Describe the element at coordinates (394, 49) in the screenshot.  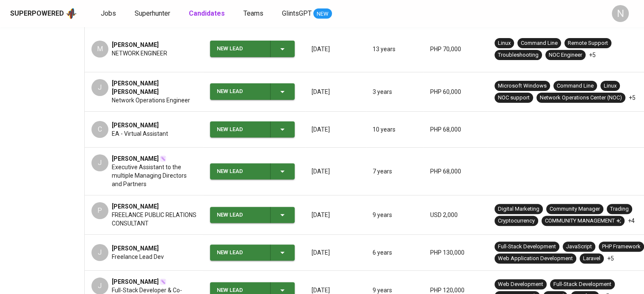
I see `p: 13 years` at that location.